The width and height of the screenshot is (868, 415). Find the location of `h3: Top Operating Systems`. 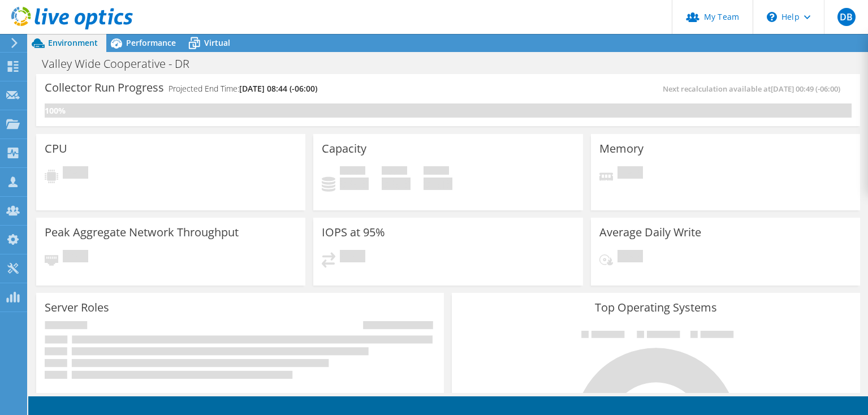

h3: Top Operating Systems is located at coordinates (656, 308).